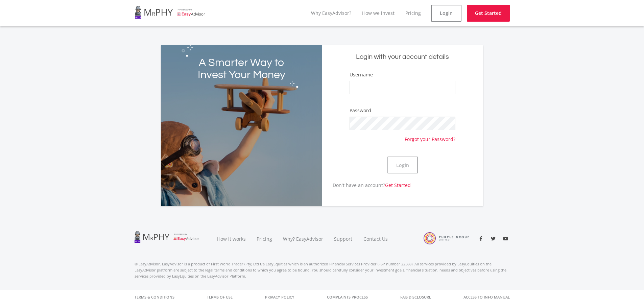 The height and width of the screenshot is (308, 644). I want to click on a: Why EasyAdvisor?, so click(331, 13).